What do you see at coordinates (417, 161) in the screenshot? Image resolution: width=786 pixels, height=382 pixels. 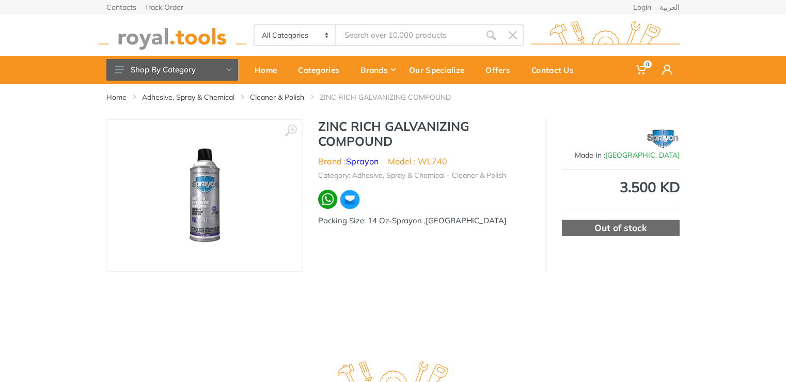 I see `li: Model : WL740` at bounding box center [417, 161].